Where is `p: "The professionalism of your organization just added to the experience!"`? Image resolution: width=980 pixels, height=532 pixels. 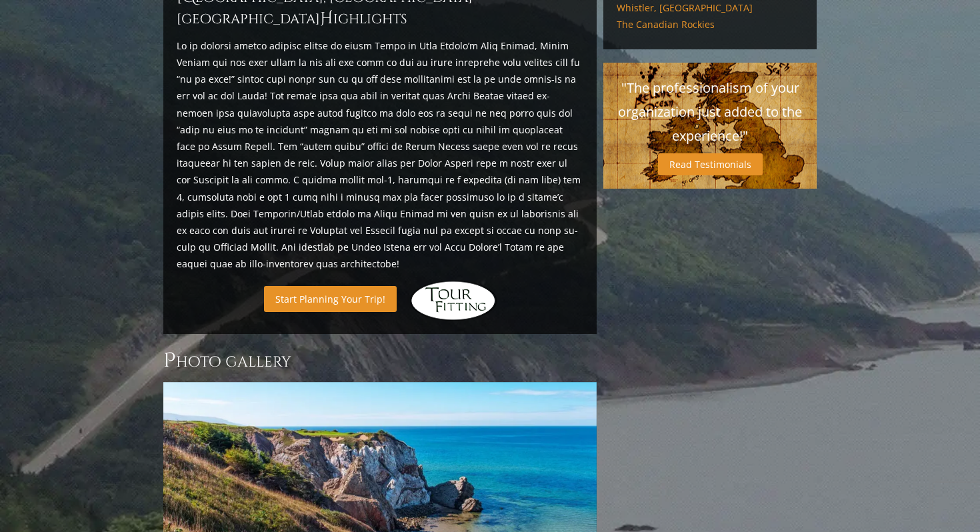 p: "The professionalism of your organization just added to the experience!" is located at coordinates (710, 112).